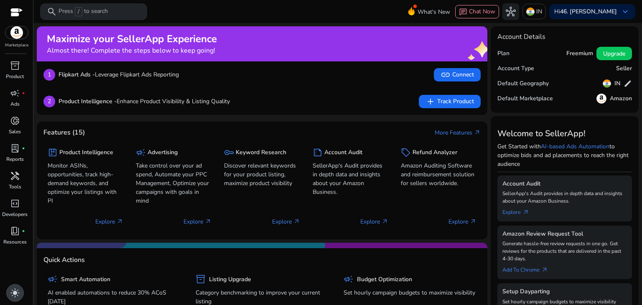  I want to click on span: key, so click(229, 153).